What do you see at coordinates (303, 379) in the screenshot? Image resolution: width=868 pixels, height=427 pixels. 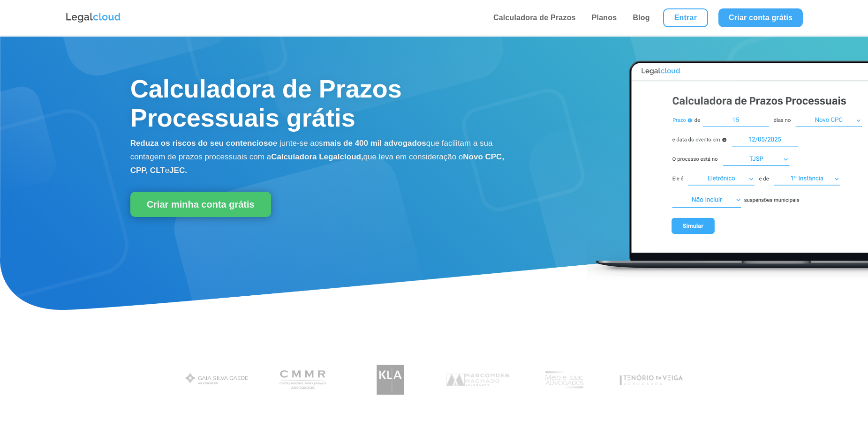 I see `img: Costa Martins Meira Rinaldi Advogados` at bounding box center [303, 379].